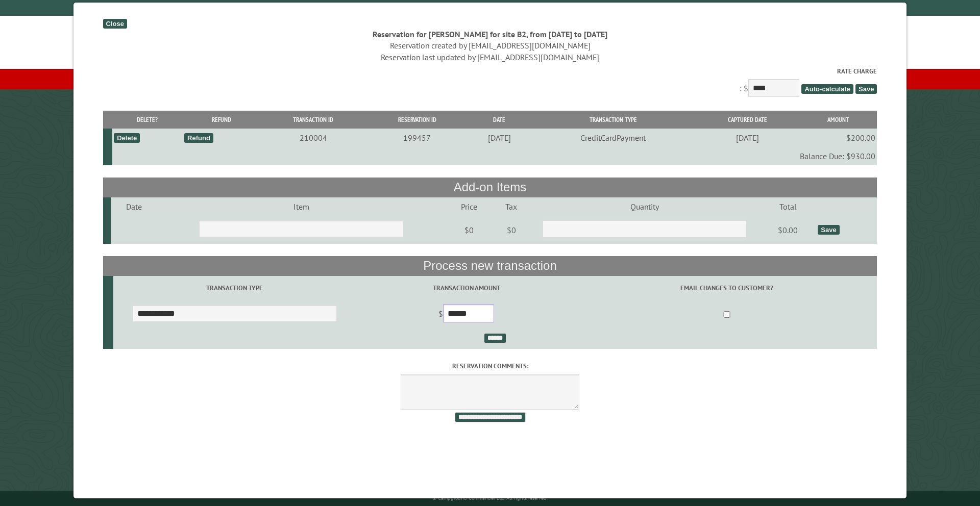 This screenshot has height=506, width=980. What do you see at coordinates (838, 119) in the screenshot?
I see `th: Amount` at bounding box center [838, 119].